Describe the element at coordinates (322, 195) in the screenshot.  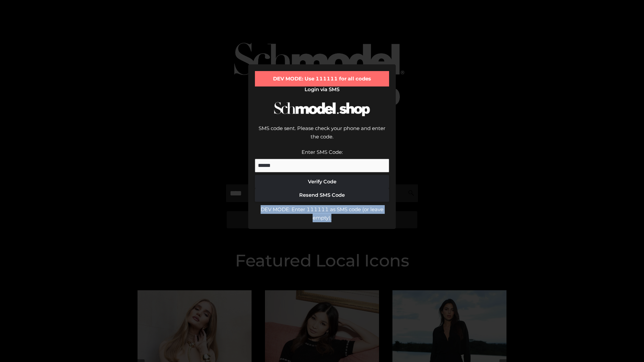
I see `button: Resend SMS Code` at that location.